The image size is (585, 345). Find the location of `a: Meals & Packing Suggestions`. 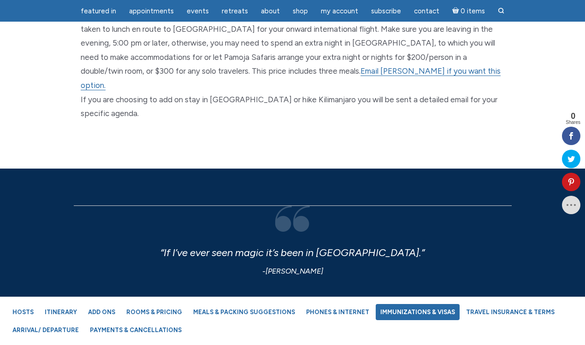

a: Meals & Packing Suggestions is located at coordinates (244, 312).